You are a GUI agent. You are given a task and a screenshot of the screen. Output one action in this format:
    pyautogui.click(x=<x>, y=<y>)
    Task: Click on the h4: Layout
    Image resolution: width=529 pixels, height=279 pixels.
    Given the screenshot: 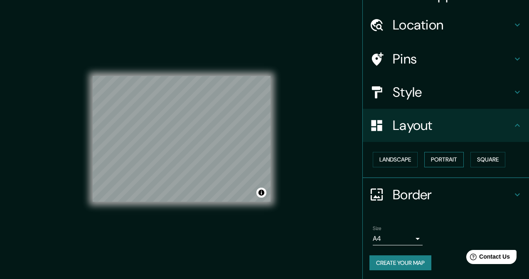 What is the action you would take?
    pyautogui.click(x=453, y=126)
    